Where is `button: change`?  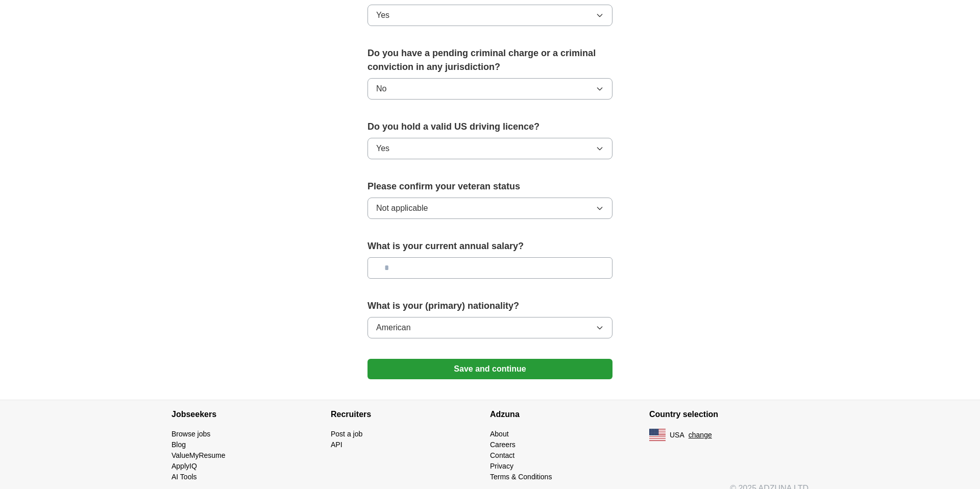
button: change is located at coordinates (701, 435).